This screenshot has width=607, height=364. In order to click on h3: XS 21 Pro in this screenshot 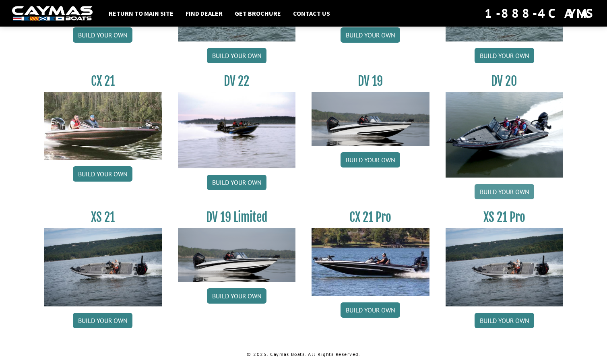, I will do `click(504, 217)`.